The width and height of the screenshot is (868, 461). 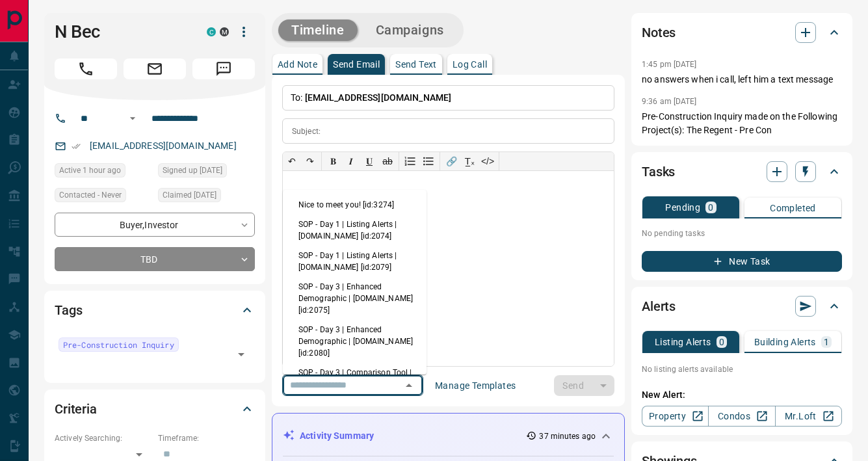 I want to click on span: Pre-Construction Inquiry, so click(x=118, y=345).